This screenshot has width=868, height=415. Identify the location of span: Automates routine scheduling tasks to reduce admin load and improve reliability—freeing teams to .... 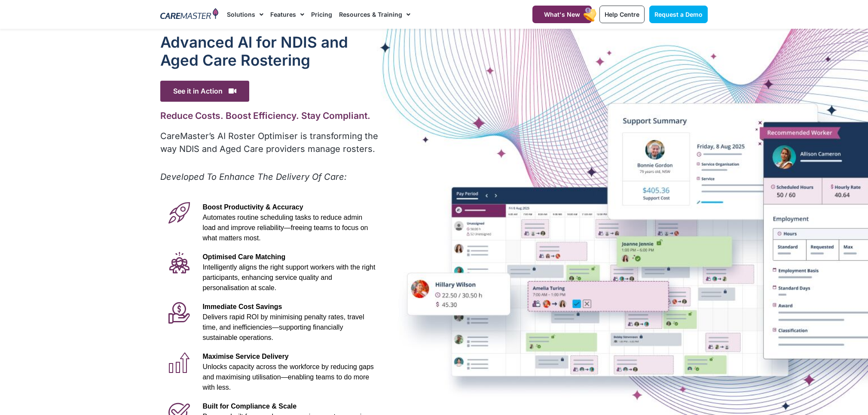
(285, 227).